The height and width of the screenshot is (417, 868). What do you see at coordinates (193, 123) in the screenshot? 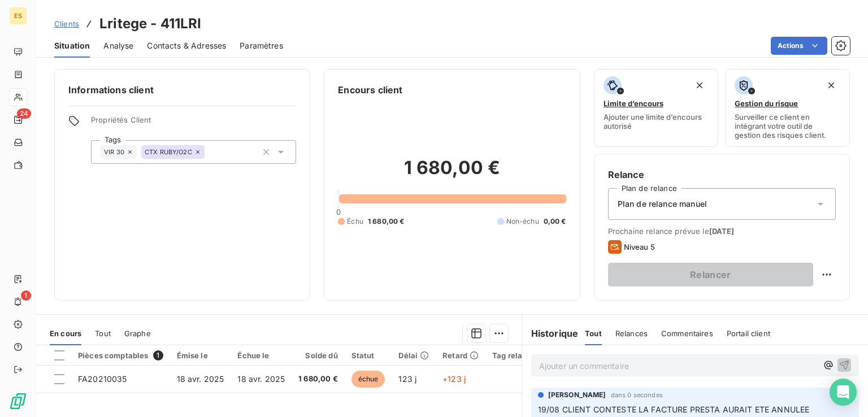
I see `span: Propriétés Client` at bounding box center [193, 123].